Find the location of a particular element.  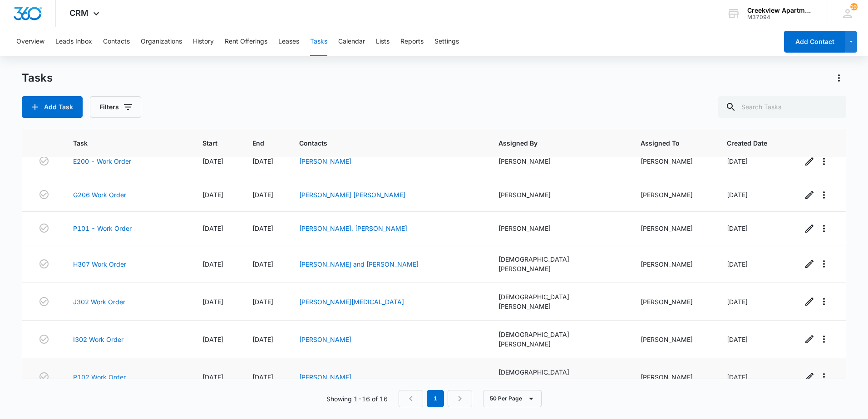

input: Search Tasks is located at coordinates (782, 107).